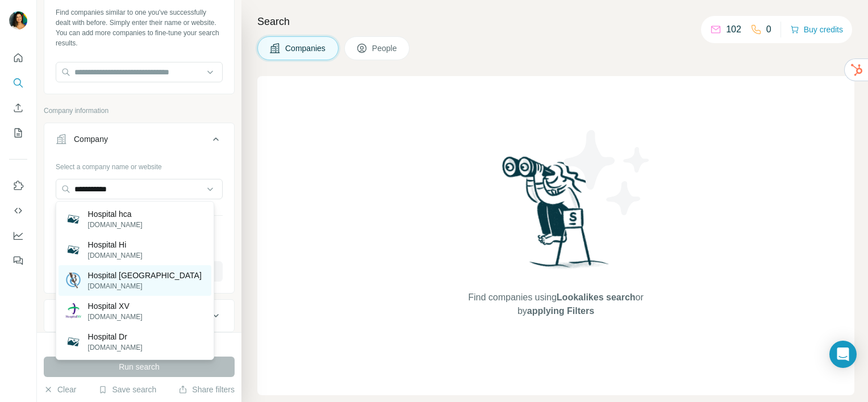  Describe the element at coordinates (19, 132) in the screenshot. I see `button: My lists` at that location.